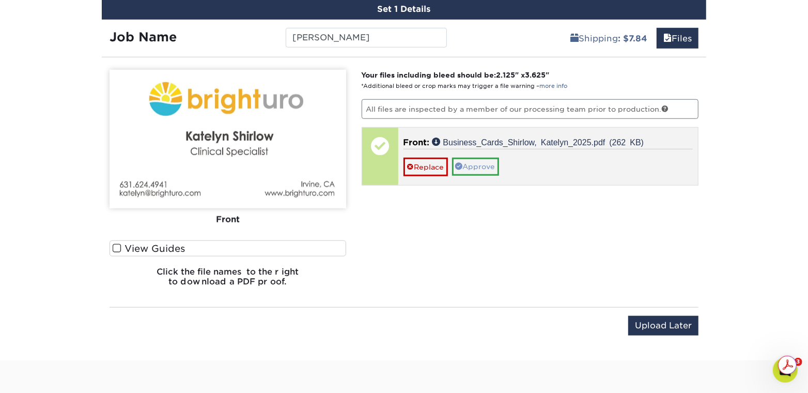 This screenshot has width=808, height=393. I want to click on h6: Click the file names to the right to download a PDF proof., so click(228, 280).